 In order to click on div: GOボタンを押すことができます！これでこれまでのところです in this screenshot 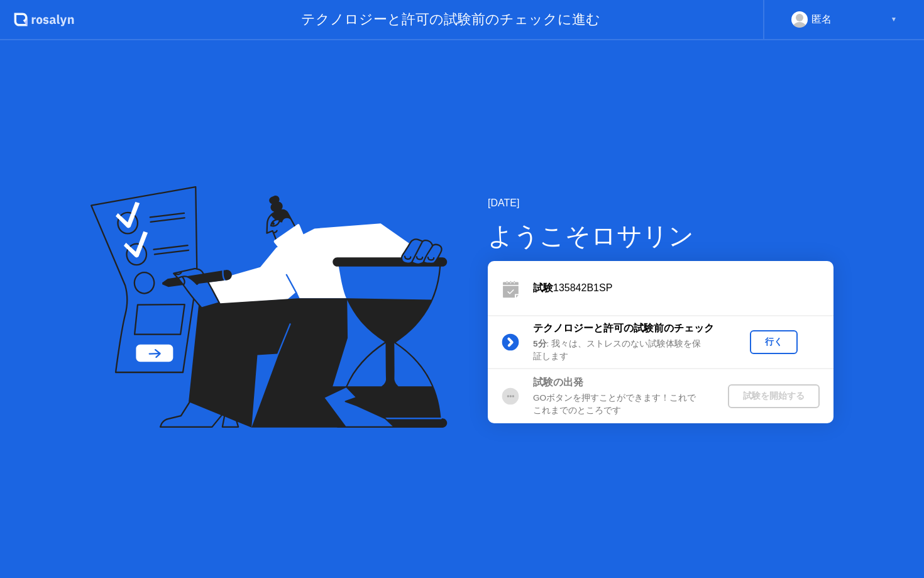, I will do `click(623, 404)`.